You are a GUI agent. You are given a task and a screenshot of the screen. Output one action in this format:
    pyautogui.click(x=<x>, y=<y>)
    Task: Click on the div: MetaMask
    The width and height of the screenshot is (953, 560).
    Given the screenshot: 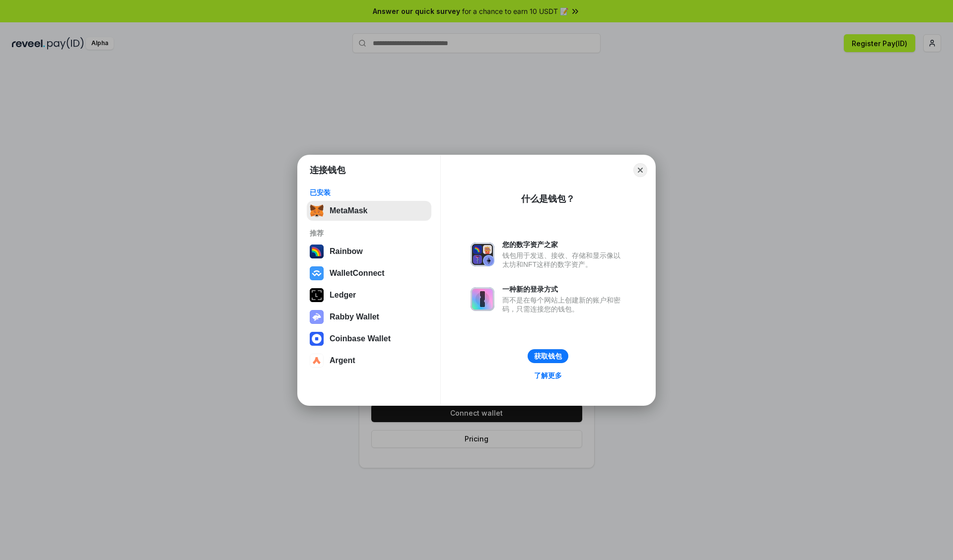 What is the action you would take?
    pyautogui.click(x=349, y=211)
    